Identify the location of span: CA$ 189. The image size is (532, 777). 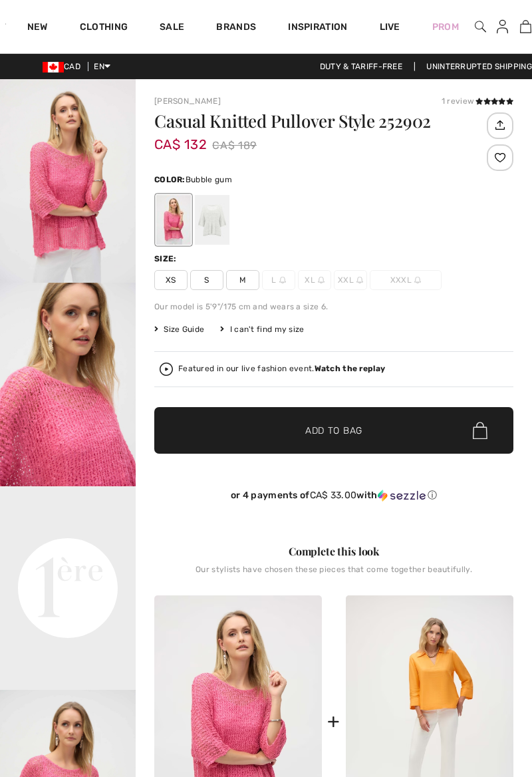
(234, 146).